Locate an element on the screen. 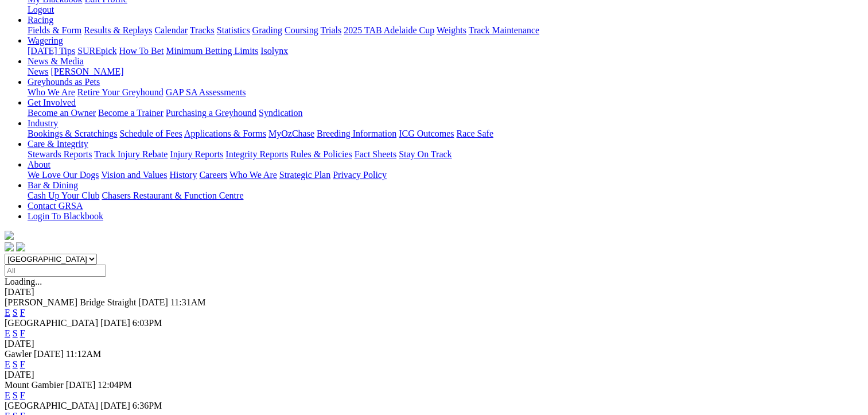 This screenshot has height=415, width=868. a: Purchasing a Greyhound is located at coordinates (211, 113).